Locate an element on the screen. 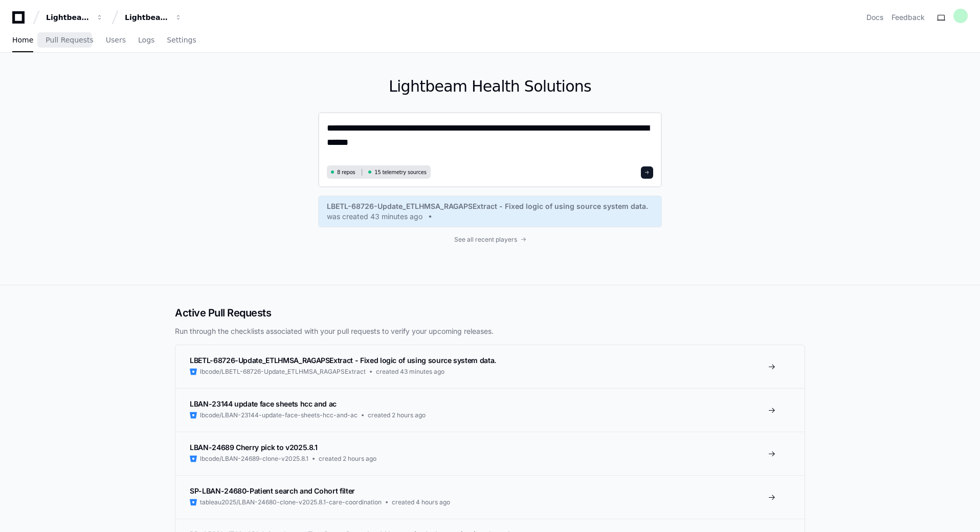 This screenshot has height=532, width=980. span: 8 repos is located at coordinates (346, 172).